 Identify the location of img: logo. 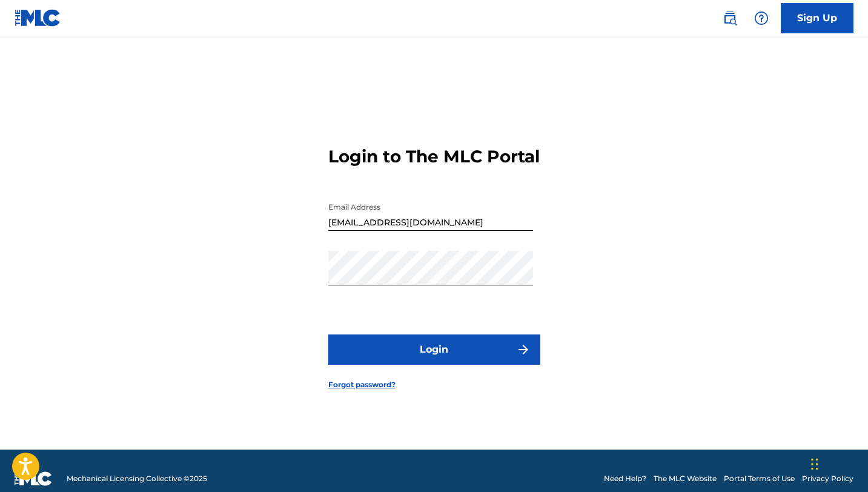
(33, 479).